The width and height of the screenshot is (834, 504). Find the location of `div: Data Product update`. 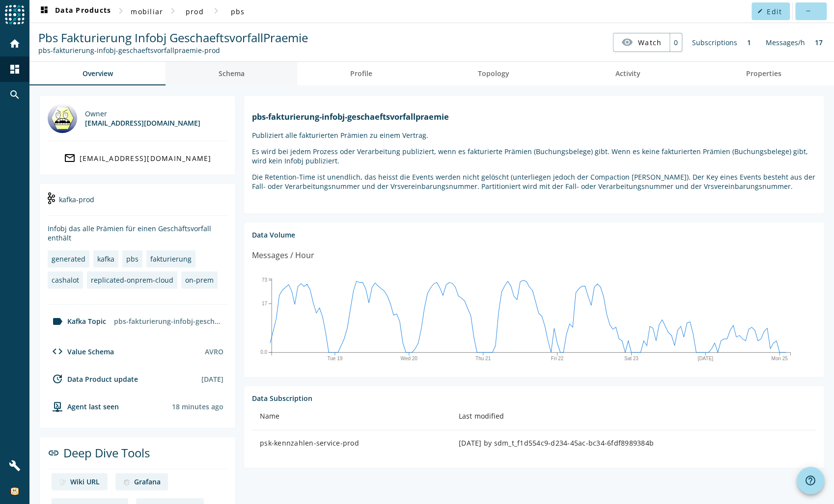

div: Data Product update is located at coordinates (93, 379).